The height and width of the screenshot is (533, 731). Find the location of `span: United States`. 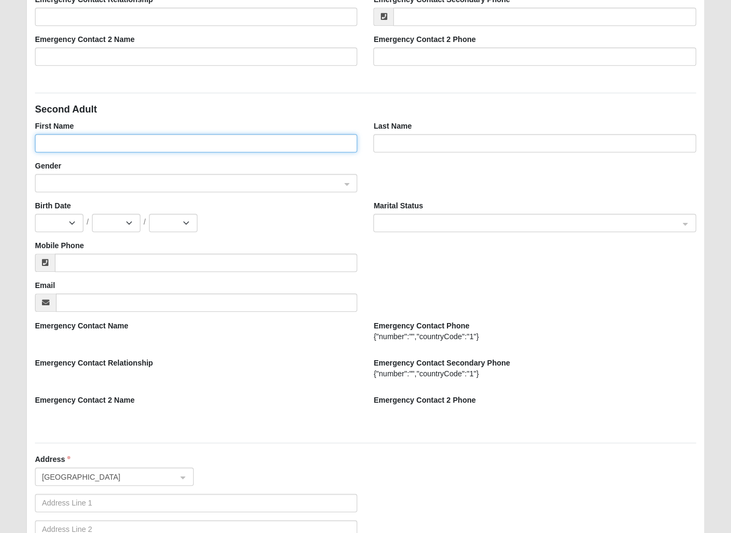

span: United States is located at coordinates (104, 477).